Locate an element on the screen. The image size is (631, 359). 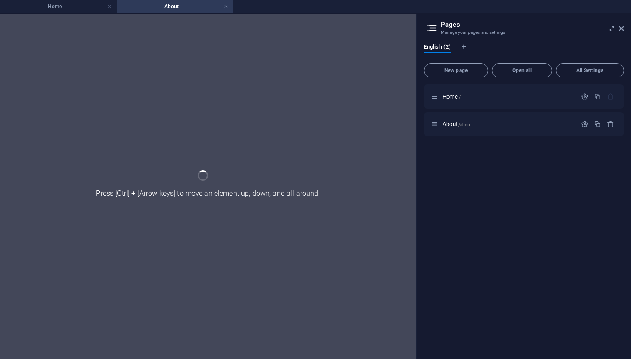
h4: About is located at coordinates (175, 7).